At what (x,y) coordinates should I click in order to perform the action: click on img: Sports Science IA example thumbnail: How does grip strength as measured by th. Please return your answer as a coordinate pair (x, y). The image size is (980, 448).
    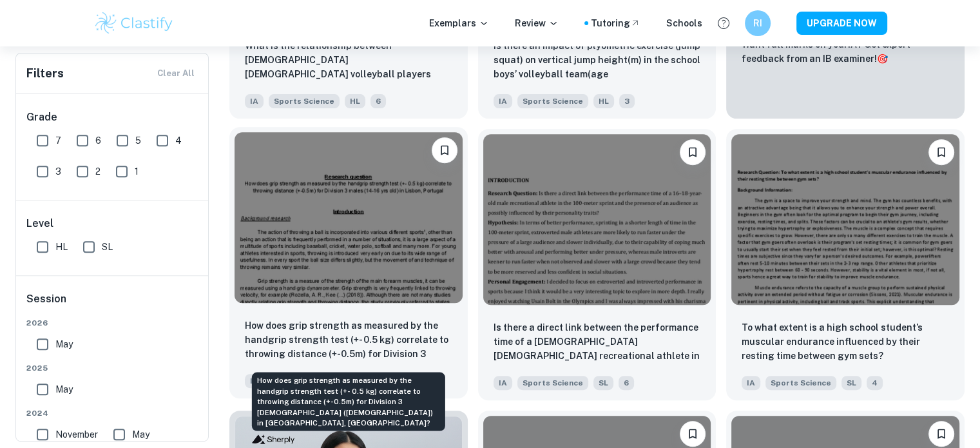
    Looking at the image, I should click on (349, 217).